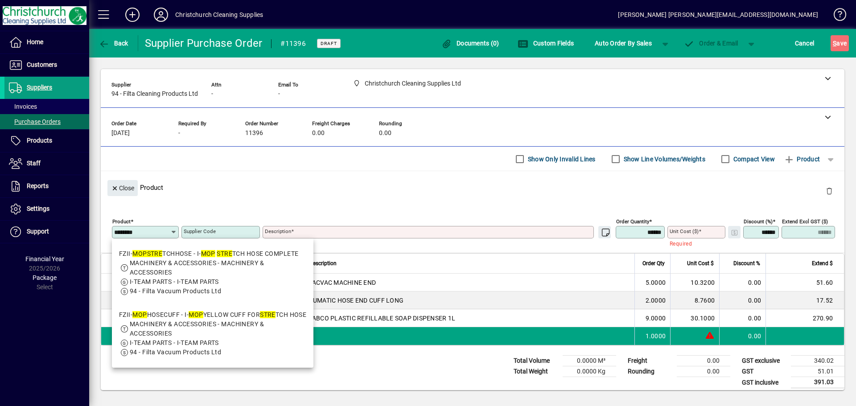  I want to click on span: MACHINERY & ACCESSORIES - MACHINERY & ACCESSORIES, so click(197, 267).